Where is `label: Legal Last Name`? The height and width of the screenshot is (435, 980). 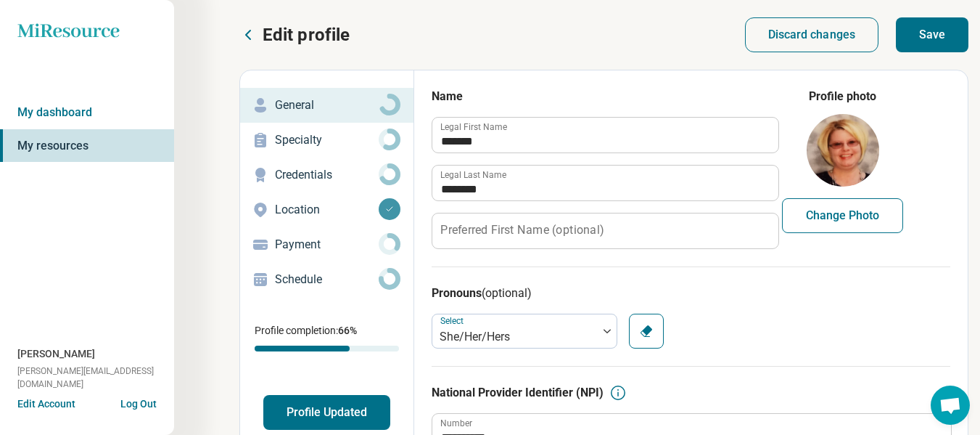 label: Legal Last Name is located at coordinates (473, 175).